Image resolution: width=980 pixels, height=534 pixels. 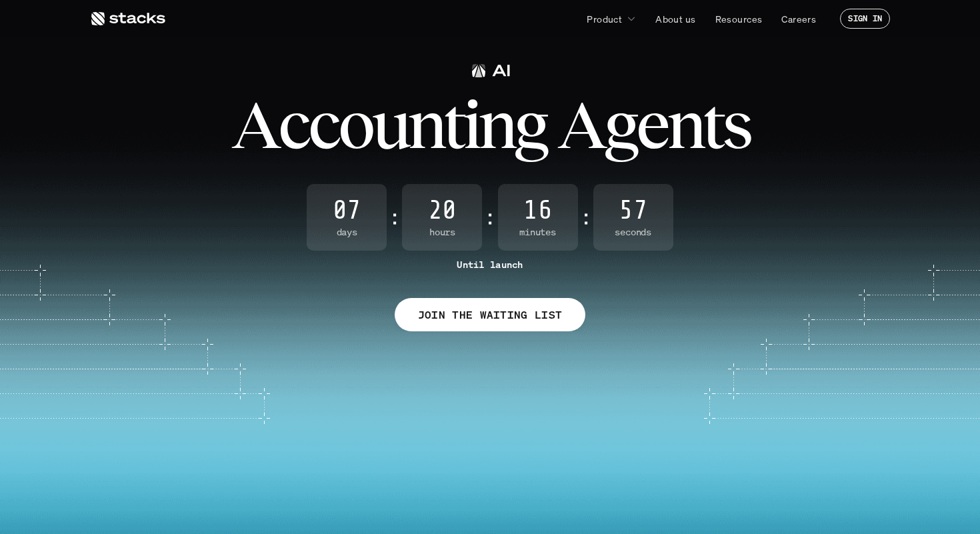 I want to click on span: Seconds, so click(x=633, y=232).